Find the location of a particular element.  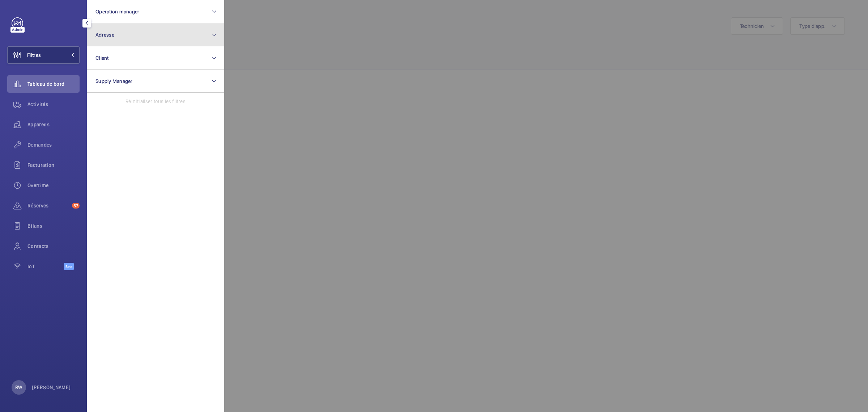

span: Overtime is located at coordinates (53, 186).